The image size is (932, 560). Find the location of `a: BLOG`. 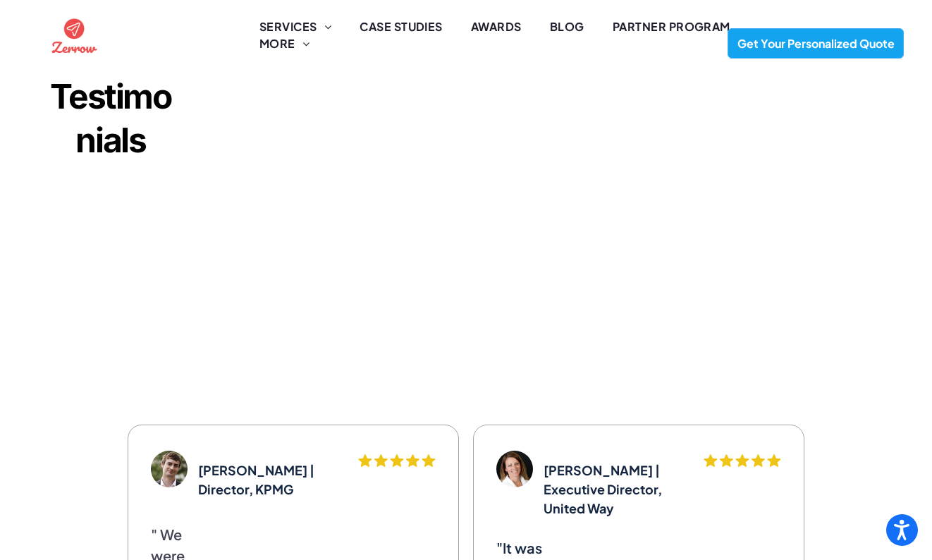

a: BLOG is located at coordinates (567, 27).